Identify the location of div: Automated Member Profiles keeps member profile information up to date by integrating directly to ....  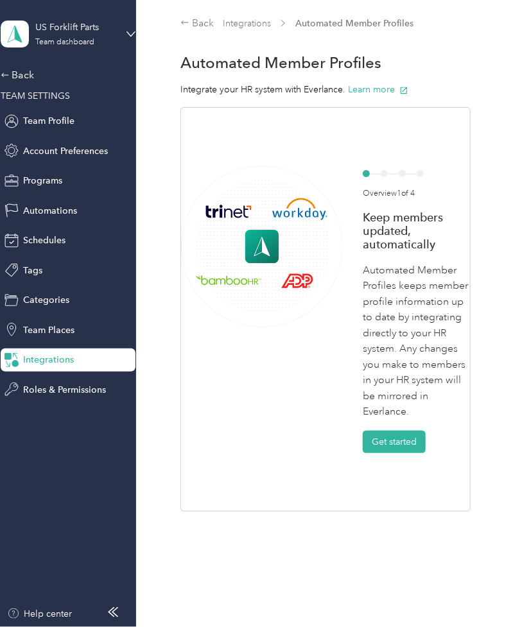
(416, 341).